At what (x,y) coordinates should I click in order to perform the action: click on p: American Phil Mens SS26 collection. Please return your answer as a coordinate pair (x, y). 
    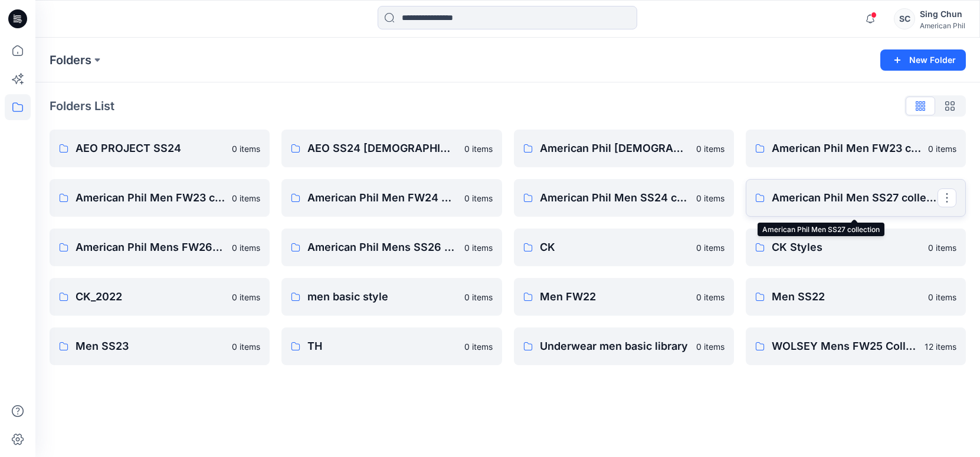
    Looking at the image, I should click on (382, 248).